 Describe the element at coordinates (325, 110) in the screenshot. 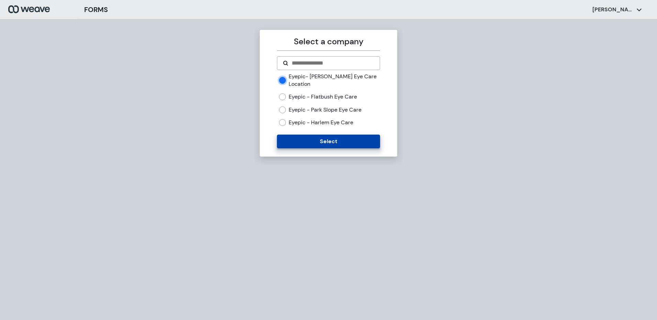

I see `label: Eyepic - Park Slope Eye Care` at that location.